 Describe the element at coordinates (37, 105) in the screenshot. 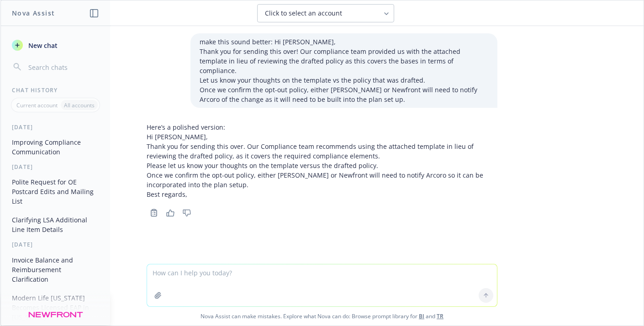

I see `p: Current account` at that location.